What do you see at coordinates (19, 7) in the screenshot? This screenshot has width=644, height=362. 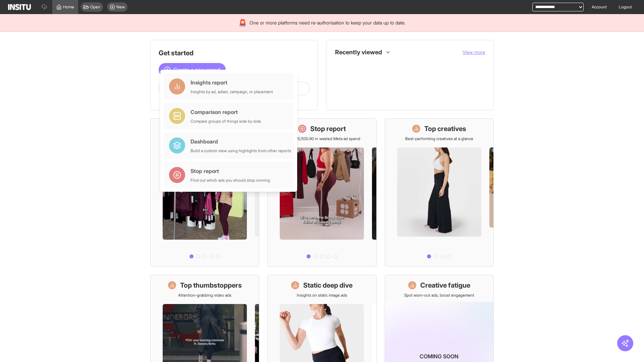 I see `img: Logo` at bounding box center [19, 7].